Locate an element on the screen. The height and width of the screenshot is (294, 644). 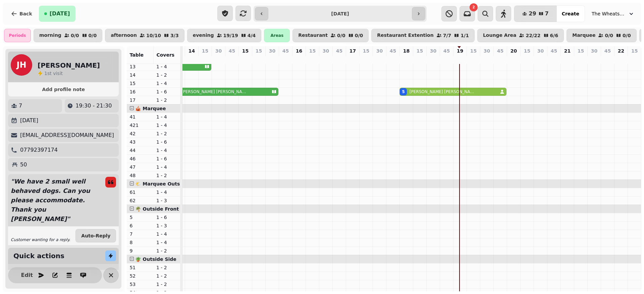
p: 4 / 4 is located at coordinates (251, 36).